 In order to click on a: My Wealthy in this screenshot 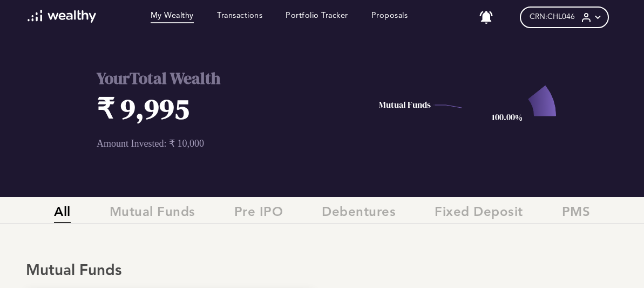, I will do `click(172, 17)`.